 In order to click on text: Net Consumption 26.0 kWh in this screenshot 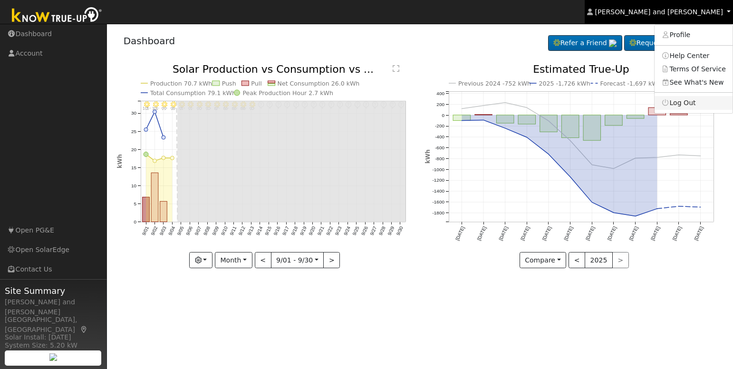, I will do `click(318, 83)`.